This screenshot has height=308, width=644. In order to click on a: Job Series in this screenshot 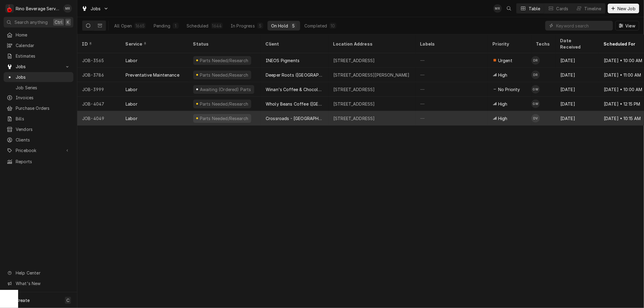, I will do `click(38, 88)`.